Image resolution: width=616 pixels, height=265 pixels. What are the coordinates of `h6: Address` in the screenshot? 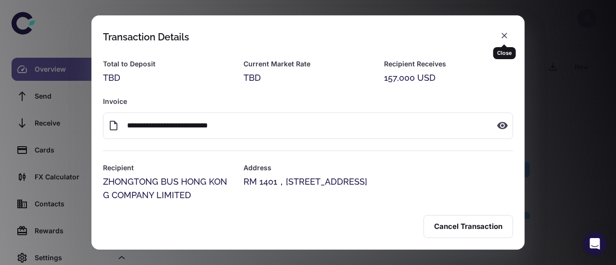 It's located at (378, 168).